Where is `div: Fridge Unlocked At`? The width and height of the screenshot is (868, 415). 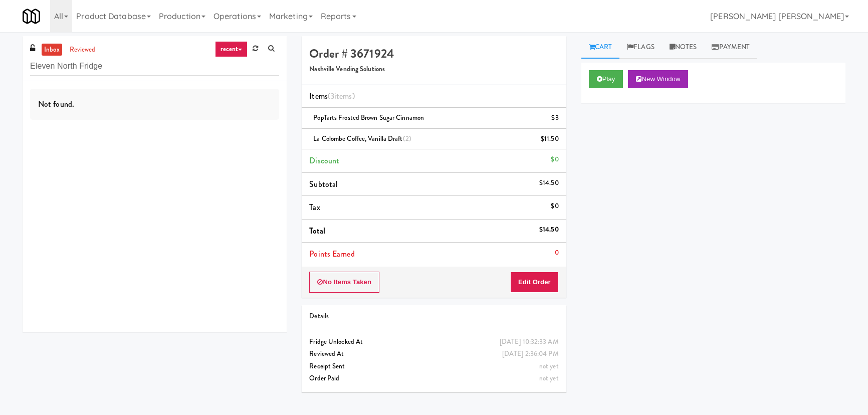
div: Fridge Unlocked At is located at coordinates (434, 342).